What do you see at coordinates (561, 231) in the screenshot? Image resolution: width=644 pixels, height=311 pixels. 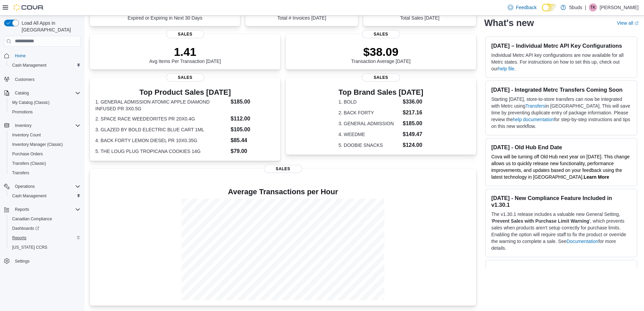 I see `p: The v1.30.1 release includes a valuable new General Setting, ' ', which prevents sales when produ...` at bounding box center [561, 231].